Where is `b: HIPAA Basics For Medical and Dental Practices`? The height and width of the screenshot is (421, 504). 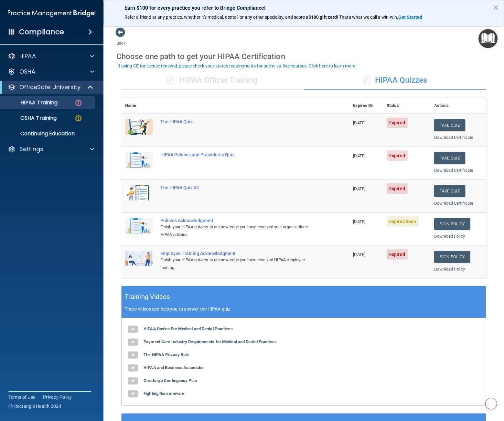
b: HIPAA Basics For Medical and Dental Practices is located at coordinates (188, 329).